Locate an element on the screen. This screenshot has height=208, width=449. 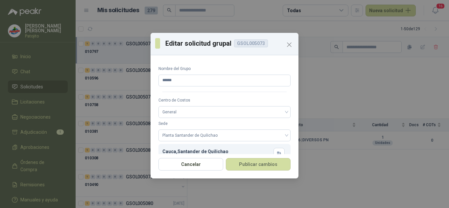
label: Centro de Costos is located at coordinates (225, 100).